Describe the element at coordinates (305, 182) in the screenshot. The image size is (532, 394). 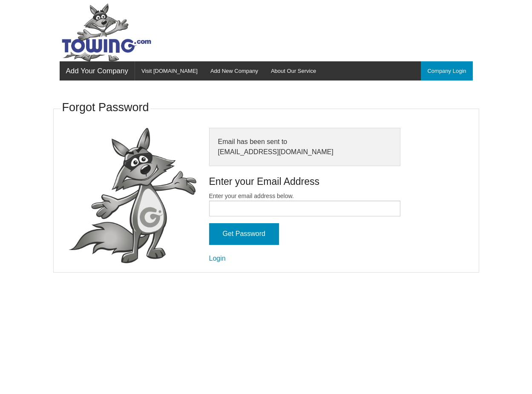
I see `h4: Enter your Email Address` at that location.